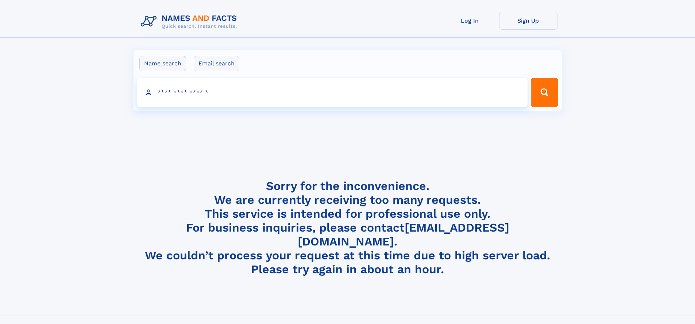  Describe the element at coordinates (216, 63) in the screenshot. I see `label: Email search` at that location.